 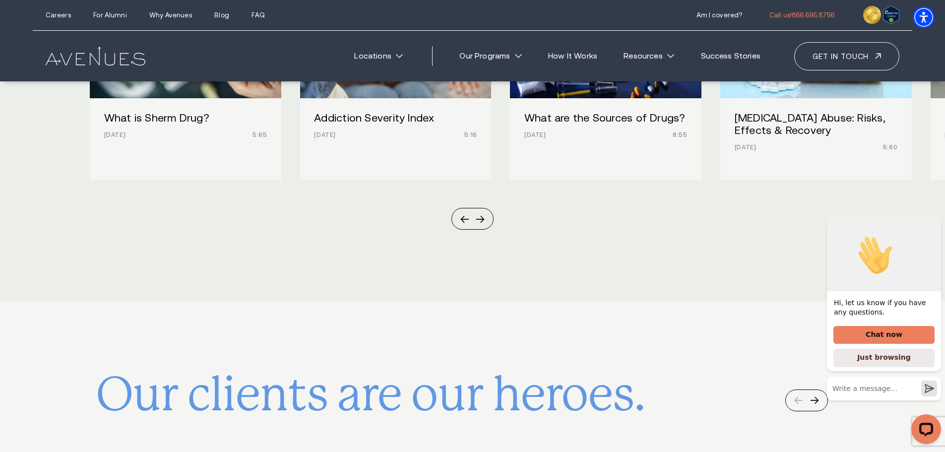 What do you see at coordinates (379, 56) in the screenshot?
I see `a: Locations` at bounding box center [379, 56].